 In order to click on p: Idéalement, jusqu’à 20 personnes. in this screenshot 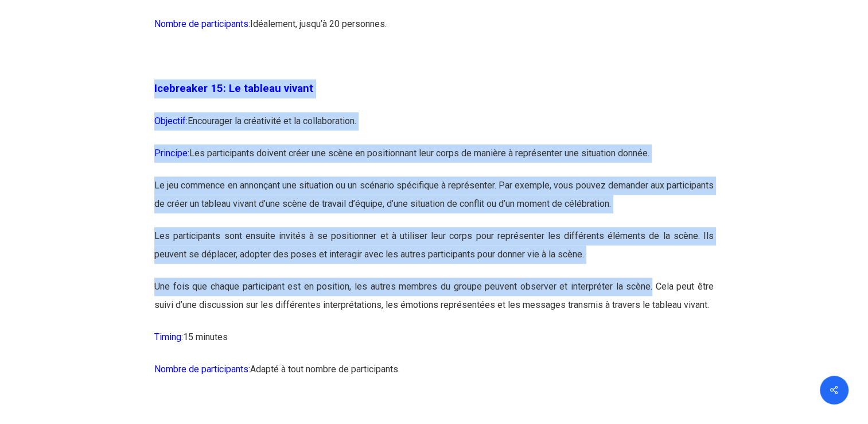, I will do `click(434, 31)`.